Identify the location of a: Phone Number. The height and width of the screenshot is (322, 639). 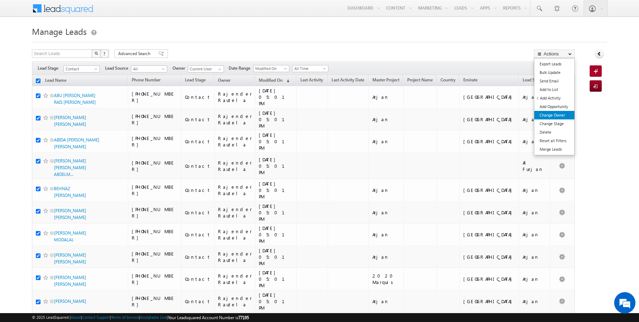
(146, 81).